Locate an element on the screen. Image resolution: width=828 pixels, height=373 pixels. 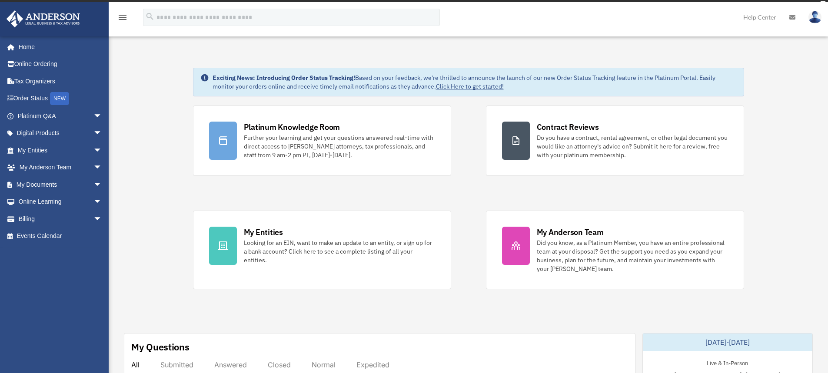
div: Normal is located at coordinates (323, 365).